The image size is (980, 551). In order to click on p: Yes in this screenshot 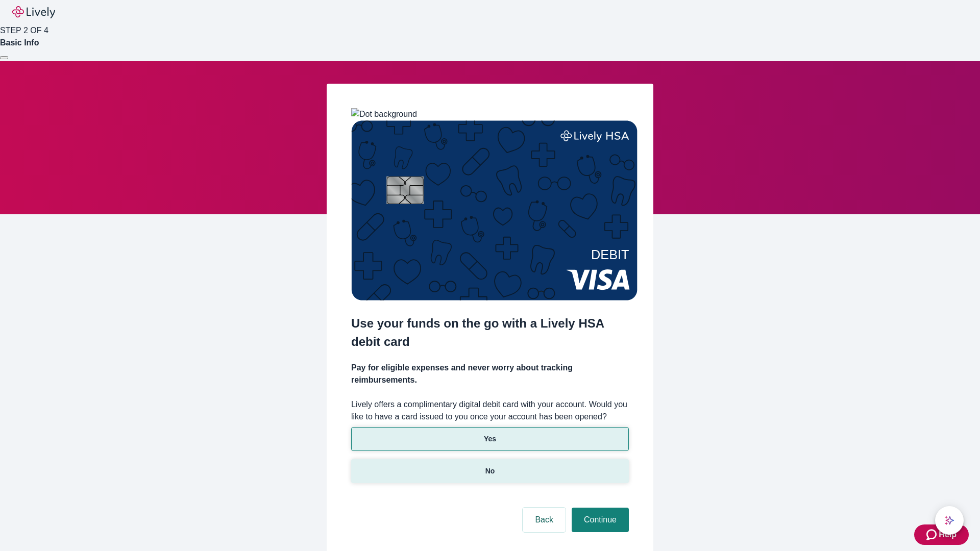, I will do `click(490, 439)`.